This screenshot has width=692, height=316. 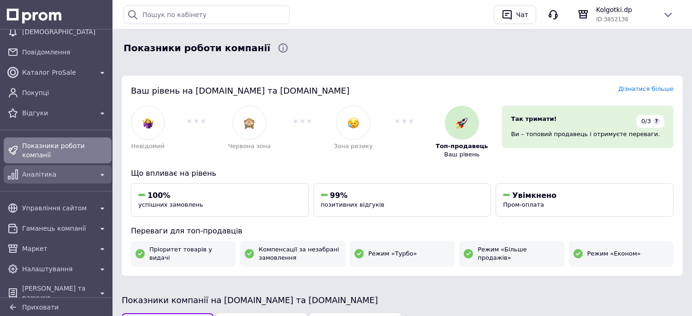 What do you see at coordinates (299, 254) in the screenshot?
I see `span: Компенсації за незабрані замовлення` at bounding box center [299, 254].